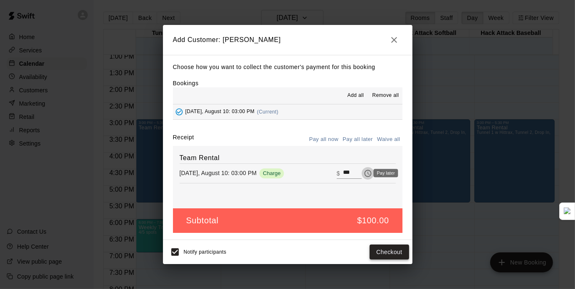 The width and height of the screenshot is (575, 289). Describe the element at coordinates (271, 173) in the screenshot. I see `span: Charge` at that location.